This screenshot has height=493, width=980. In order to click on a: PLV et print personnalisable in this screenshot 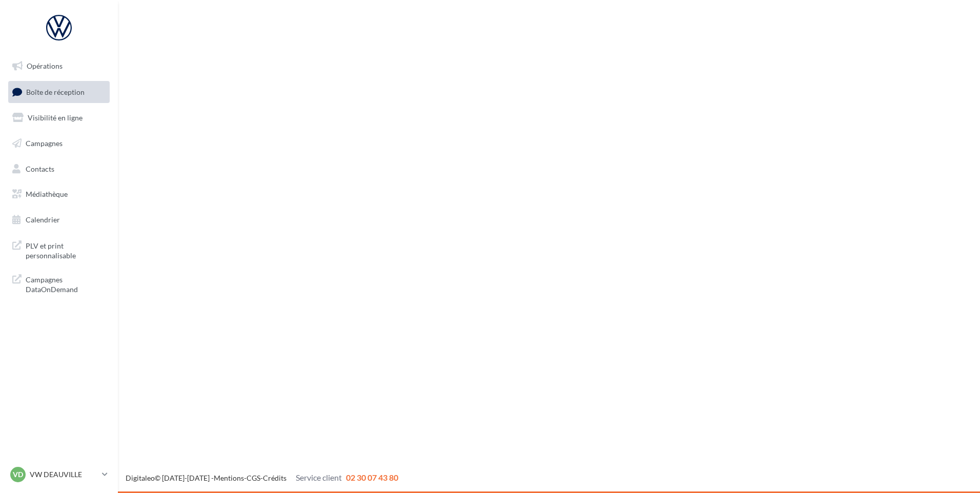, I will do `click(59, 249)`.